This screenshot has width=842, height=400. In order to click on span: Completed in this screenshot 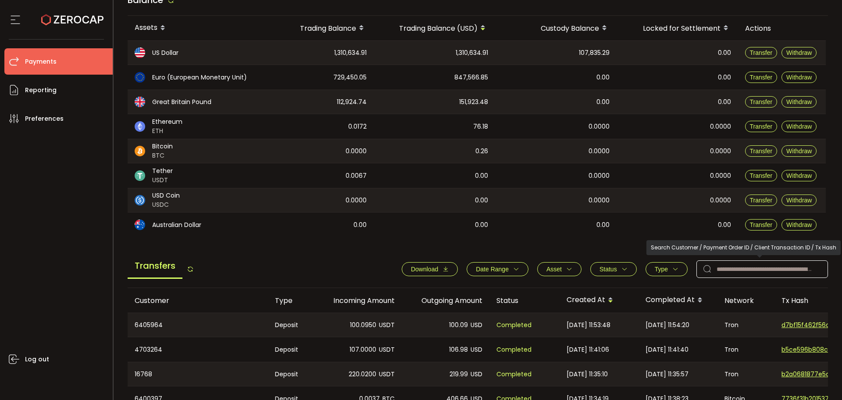, I will do `click(514, 374)`.